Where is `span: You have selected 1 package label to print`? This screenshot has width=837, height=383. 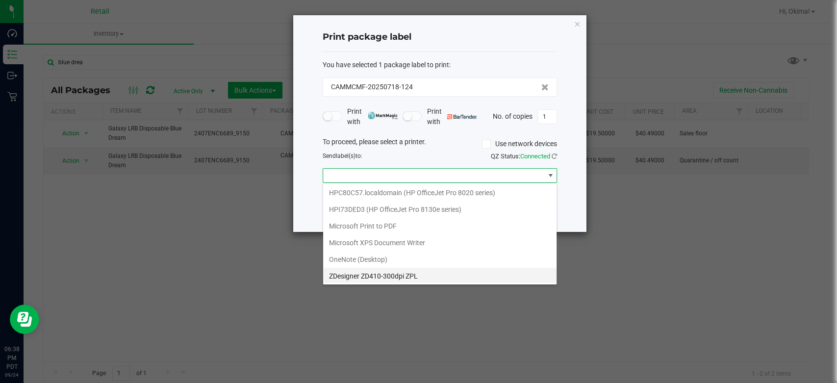 span: You have selected 1 package label to print is located at coordinates (386, 65).